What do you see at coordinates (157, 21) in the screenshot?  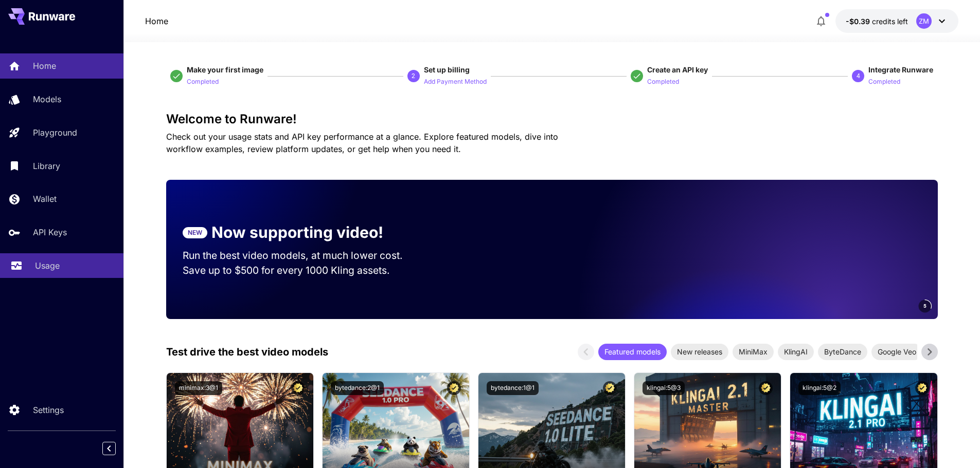 I see `nav: breadcrumb` at bounding box center [157, 21].